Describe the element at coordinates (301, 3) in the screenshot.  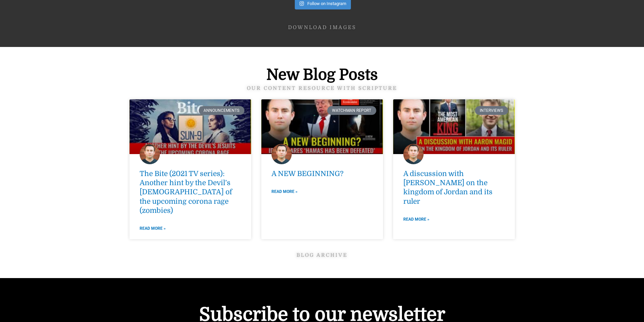
I see `svg: Instagram` at that location.